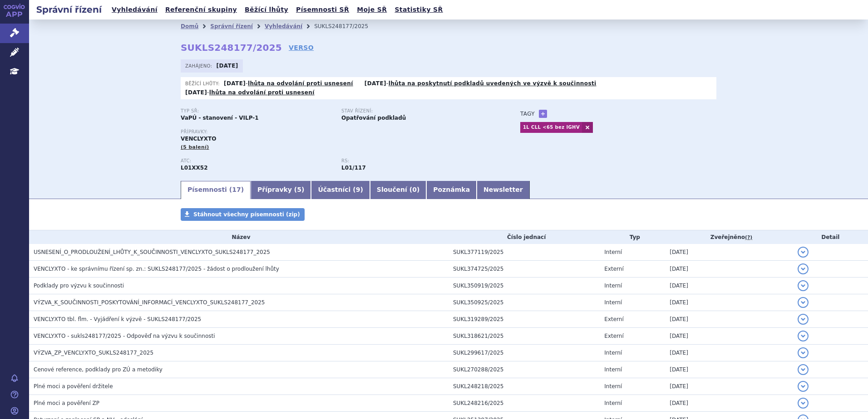  I want to click on th: Zveřejněno, so click(728, 237).